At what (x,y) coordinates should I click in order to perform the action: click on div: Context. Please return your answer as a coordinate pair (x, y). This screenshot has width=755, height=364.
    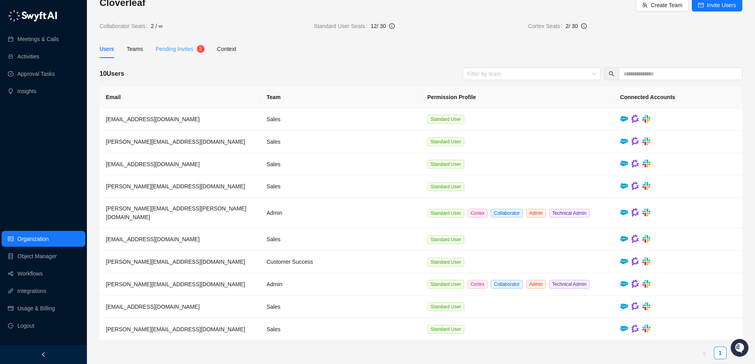
    Looking at the image, I should click on (227, 49).